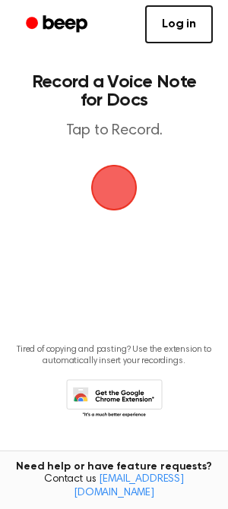  What do you see at coordinates (114, 188) in the screenshot?
I see `img: Beep Logo` at bounding box center [114, 188].